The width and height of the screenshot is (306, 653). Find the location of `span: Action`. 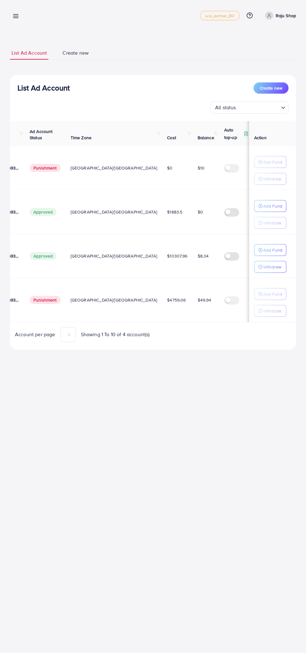

span: Action is located at coordinates (260, 138).